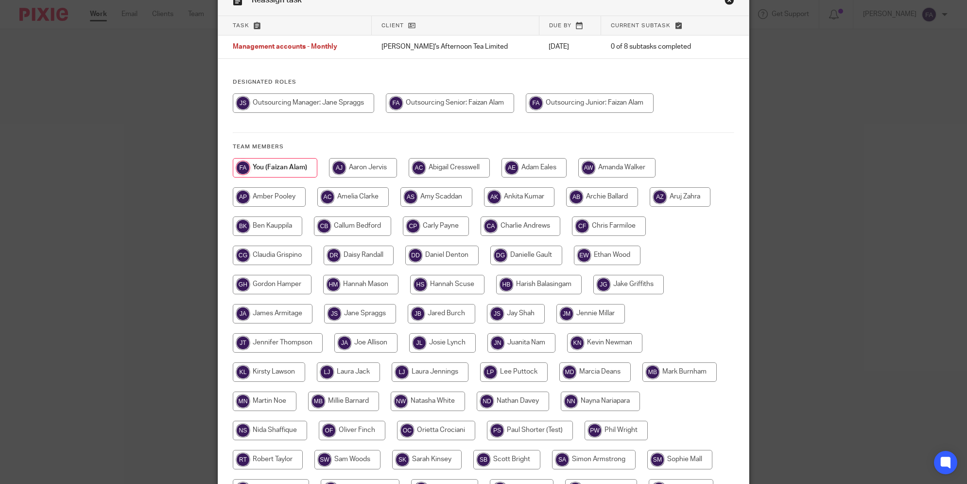  Describe the element at coordinates (241, 25) in the screenshot. I see `span: Task` at that location.